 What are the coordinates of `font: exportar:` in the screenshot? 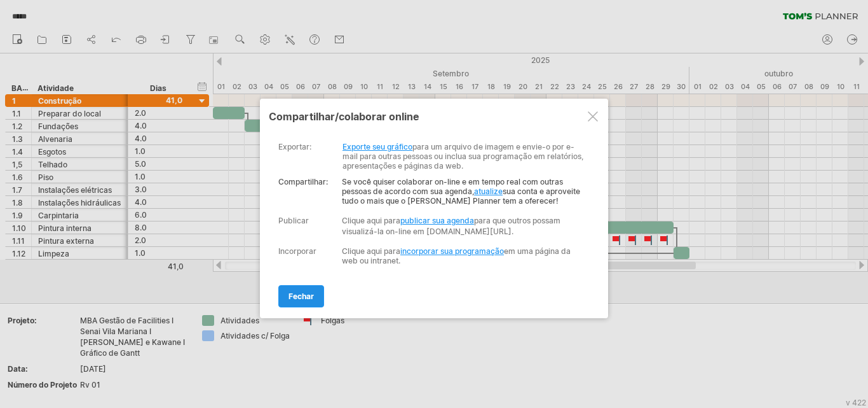 It's located at (295, 146).